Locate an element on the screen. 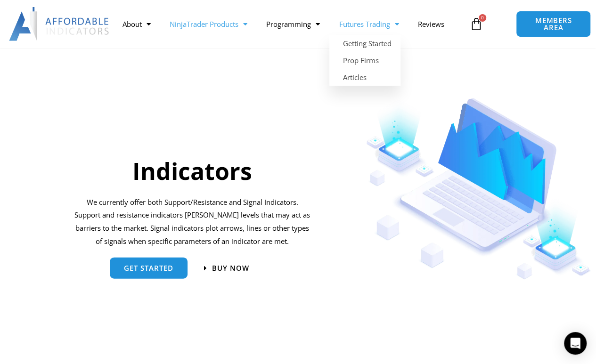  a: NinjaTrader Products is located at coordinates (208, 24).